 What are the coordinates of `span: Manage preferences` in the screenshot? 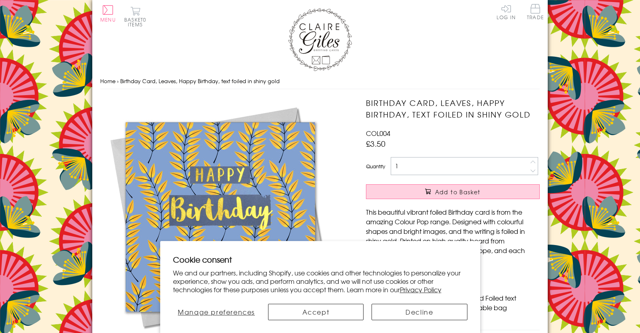 It's located at (216, 311).